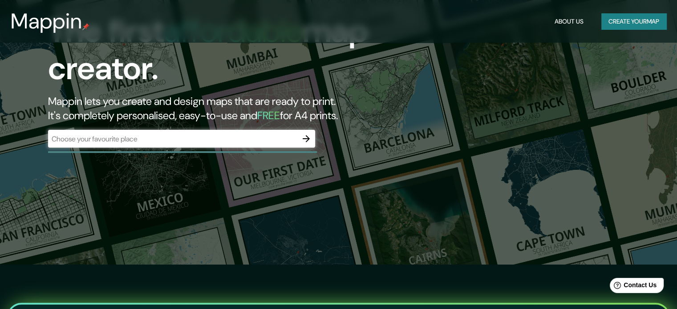  Describe the element at coordinates (217, 53) in the screenshot. I see `h1: The first map creator.` at that location.